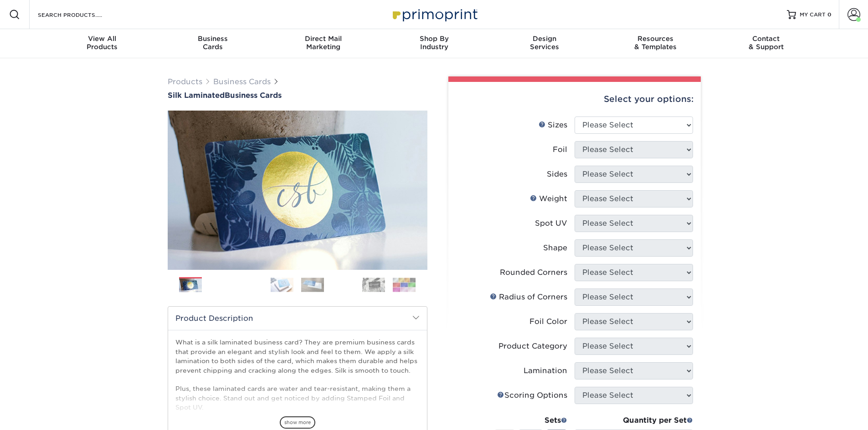 Image resolution: width=868 pixels, height=430 pixels. What do you see at coordinates (656, 43) in the screenshot?
I see `div: & Templates` at bounding box center [656, 43].